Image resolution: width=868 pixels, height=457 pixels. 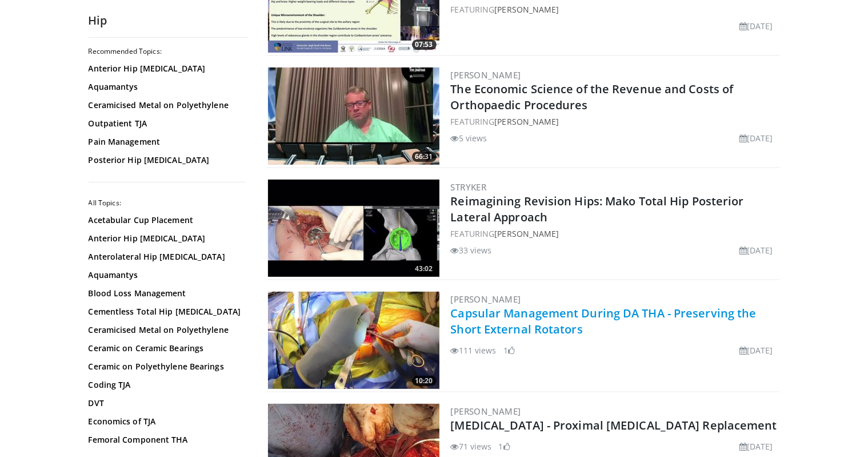 I want to click on h2: Recommended Topics:, so click(x=167, y=51).